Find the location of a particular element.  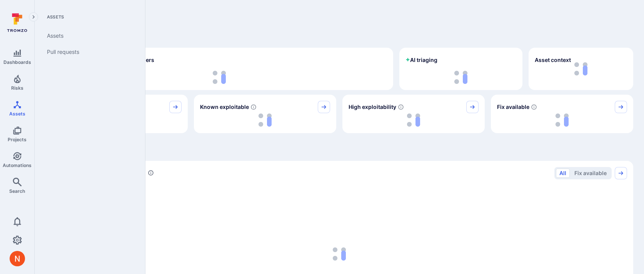

span: Automations is located at coordinates (17, 165).